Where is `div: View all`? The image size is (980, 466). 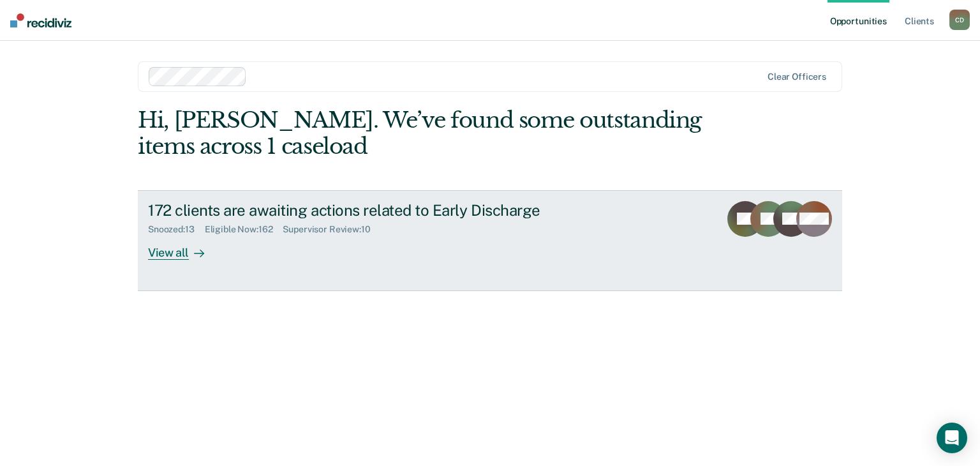 div: View all is located at coordinates (184, 247).